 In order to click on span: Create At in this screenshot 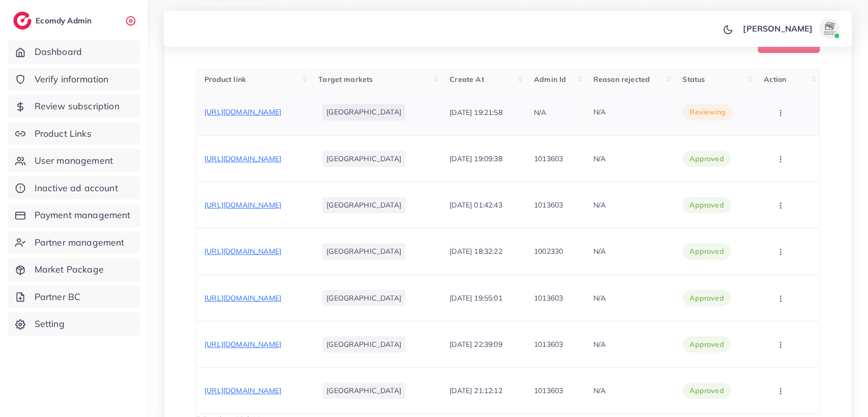, I will do `click(466, 80)`.